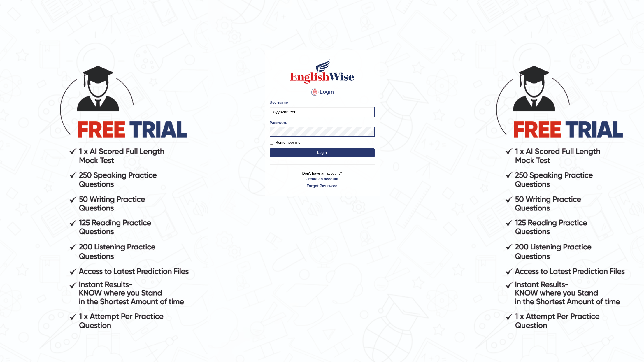 Image resolution: width=644 pixels, height=362 pixels. I want to click on img: Logo of English Wise sign in for intelligent practice with AI, so click(322, 71).